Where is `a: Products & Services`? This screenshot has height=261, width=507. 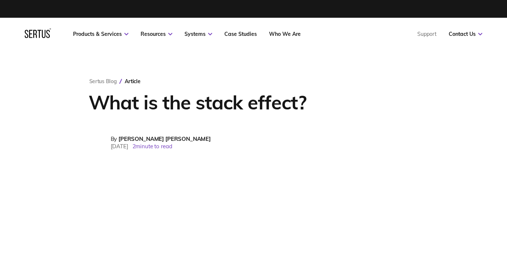 a: Products & Services is located at coordinates (101, 34).